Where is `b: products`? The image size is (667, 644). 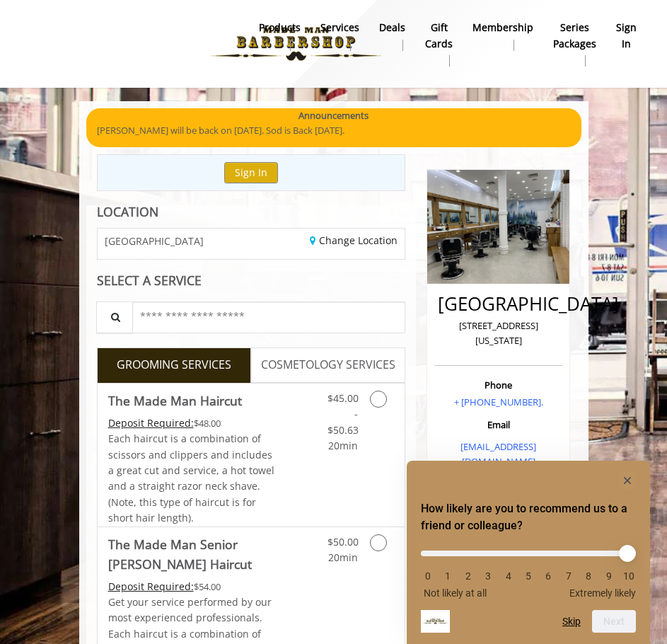
b: products is located at coordinates (279, 28).